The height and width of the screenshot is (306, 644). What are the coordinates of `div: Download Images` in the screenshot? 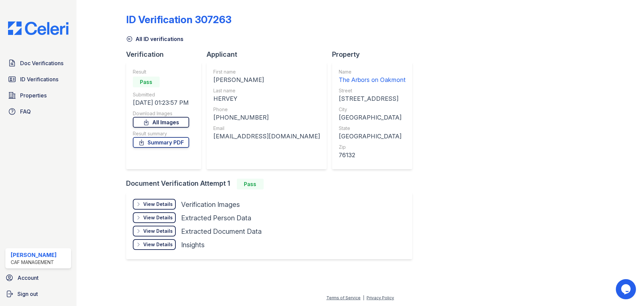 It's located at (161, 114).